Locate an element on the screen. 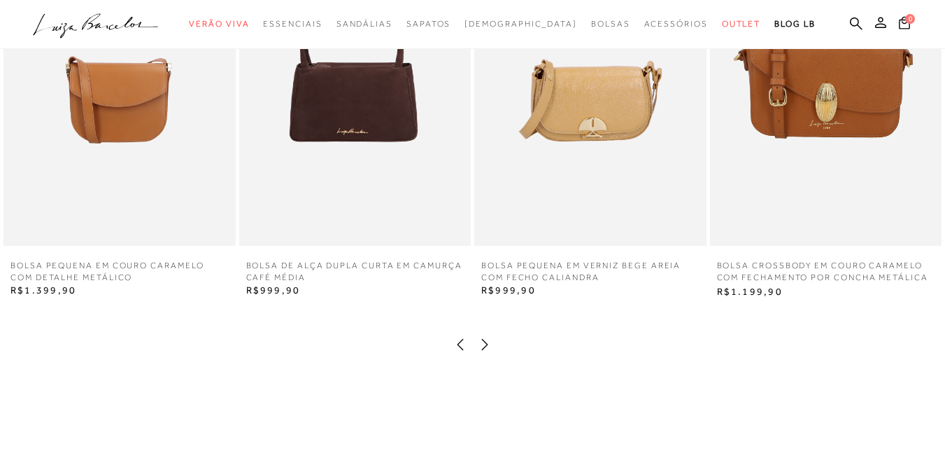  a: BLOG LB is located at coordinates (795, 24).